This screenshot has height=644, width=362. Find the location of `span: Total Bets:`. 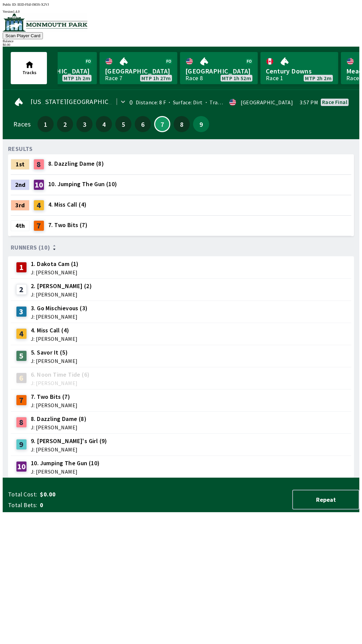

span: Total Bets: is located at coordinates (22, 505).